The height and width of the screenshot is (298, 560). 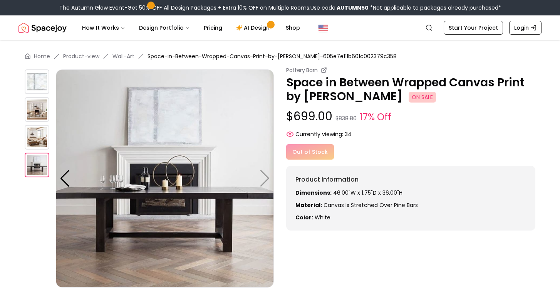 What do you see at coordinates (191, 28) in the screenshot?
I see `nav: Main` at bounding box center [191, 28].